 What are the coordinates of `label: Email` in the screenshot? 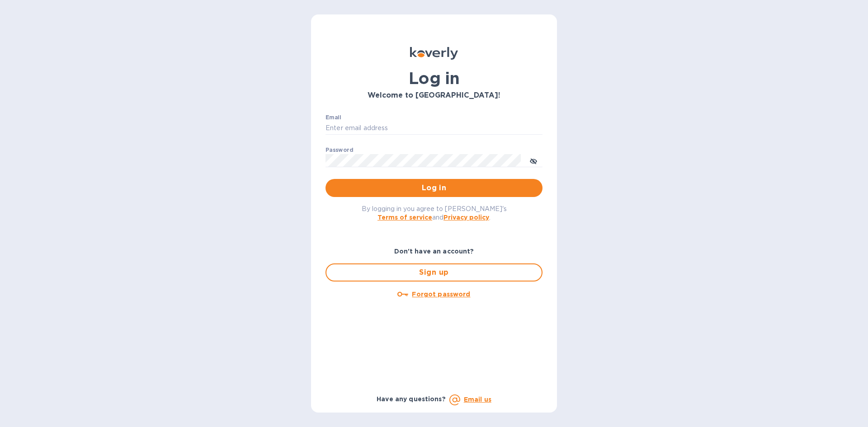 It's located at (333, 117).